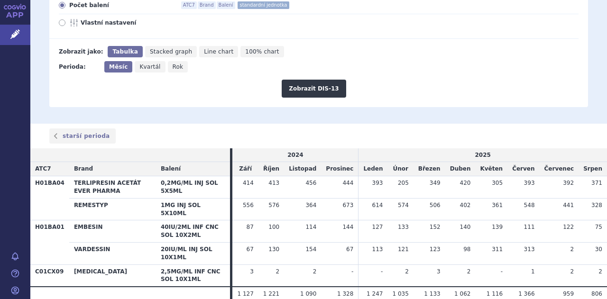  Describe the element at coordinates (112, 209) in the screenshot. I see `th: REMESTYP` at that location.